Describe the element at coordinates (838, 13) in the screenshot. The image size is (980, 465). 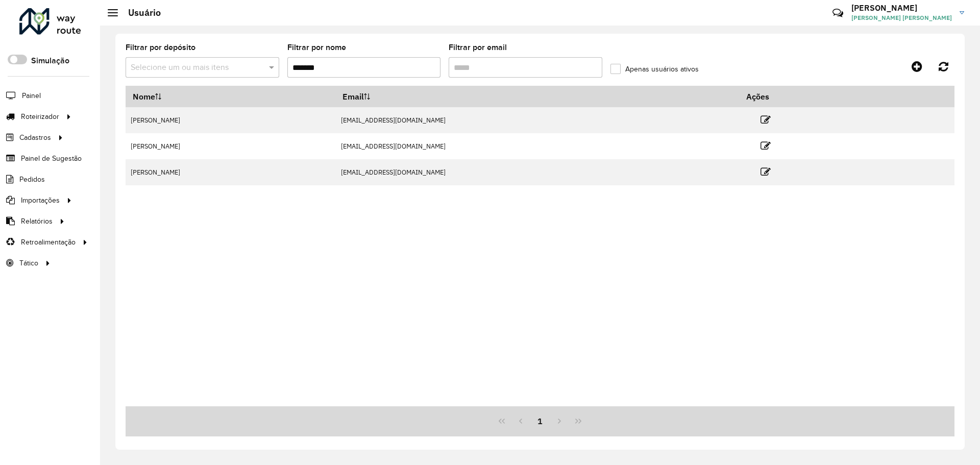
I see `a: Contato Rápido` at that location.